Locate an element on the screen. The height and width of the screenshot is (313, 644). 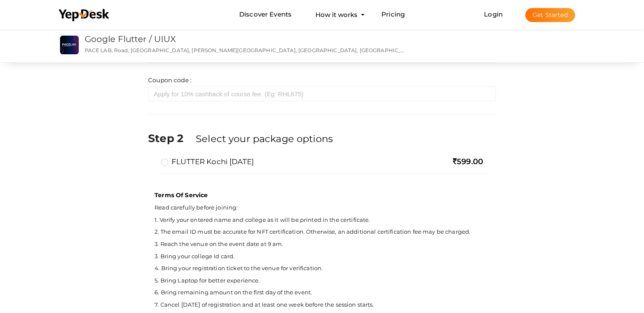
p: 3. Bring your college Id card. is located at coordinates (322, 257).